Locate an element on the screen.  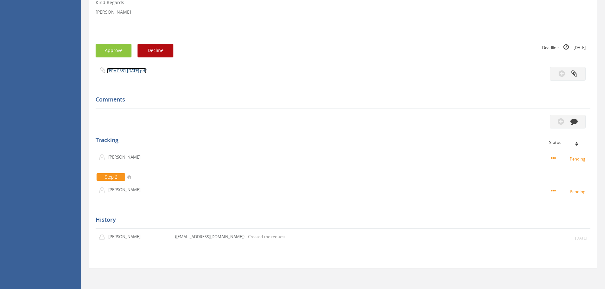
div: Status is located at coordinates (567, 142).